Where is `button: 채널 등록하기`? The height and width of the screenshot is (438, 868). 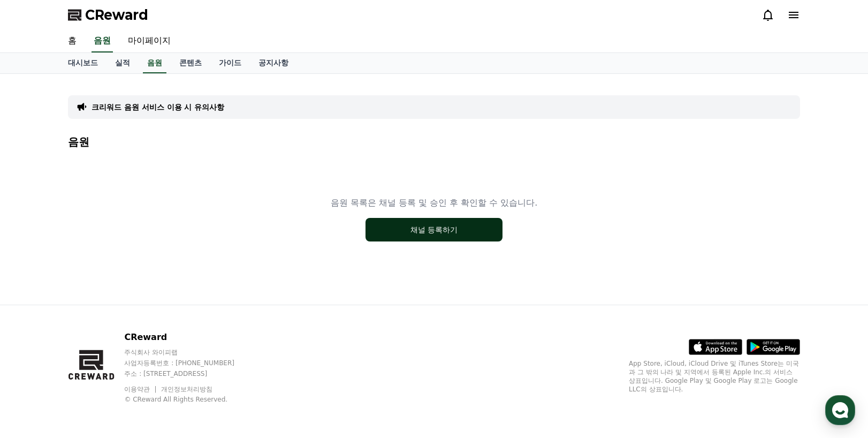
button: 채널 등록하기 is located at coordinates (434, 230).